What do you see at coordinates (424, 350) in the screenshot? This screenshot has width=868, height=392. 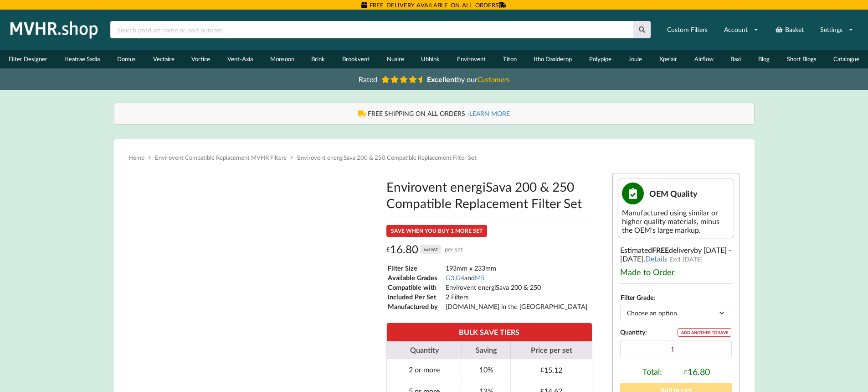 I see `th: Quantity` at bounding box center [424, 350].